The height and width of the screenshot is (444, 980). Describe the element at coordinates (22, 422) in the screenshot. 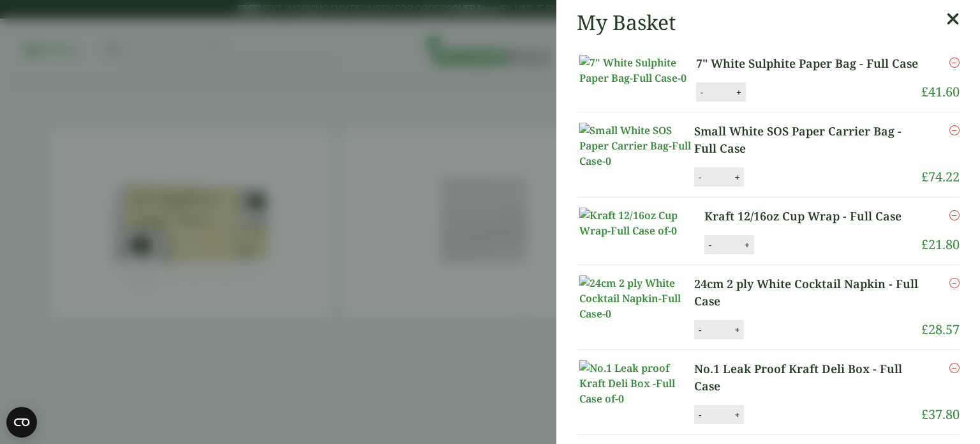

I see `button: Open CMP widget` at that location.